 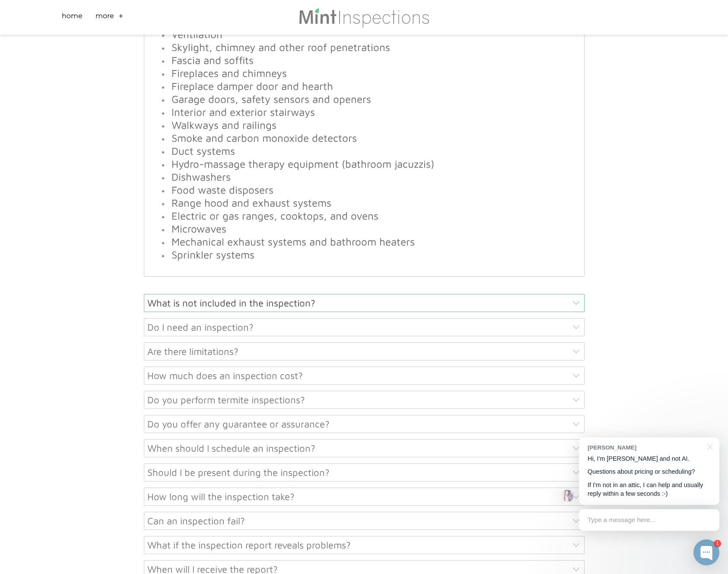 What do you see at coordinates (364, 424) in the screenshot?
I see `div: Do you offer any guarantee or assurance?` at bounding box center [364, 424].